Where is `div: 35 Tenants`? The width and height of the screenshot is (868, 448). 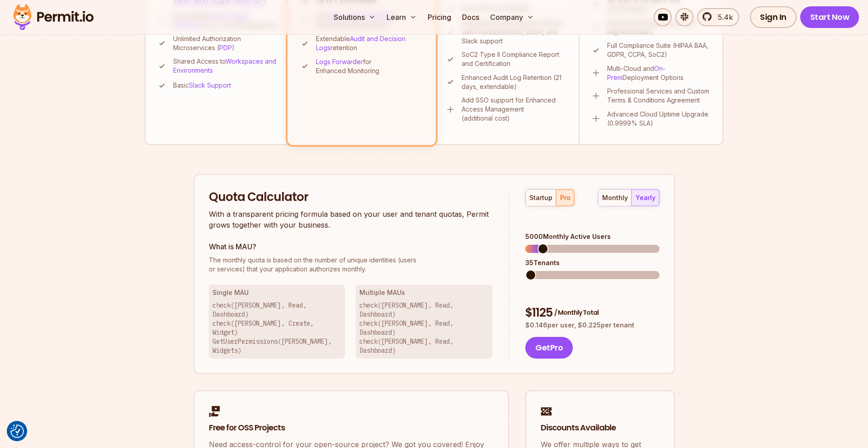
div: 35 Tenants is located at coordinates (592, 263).